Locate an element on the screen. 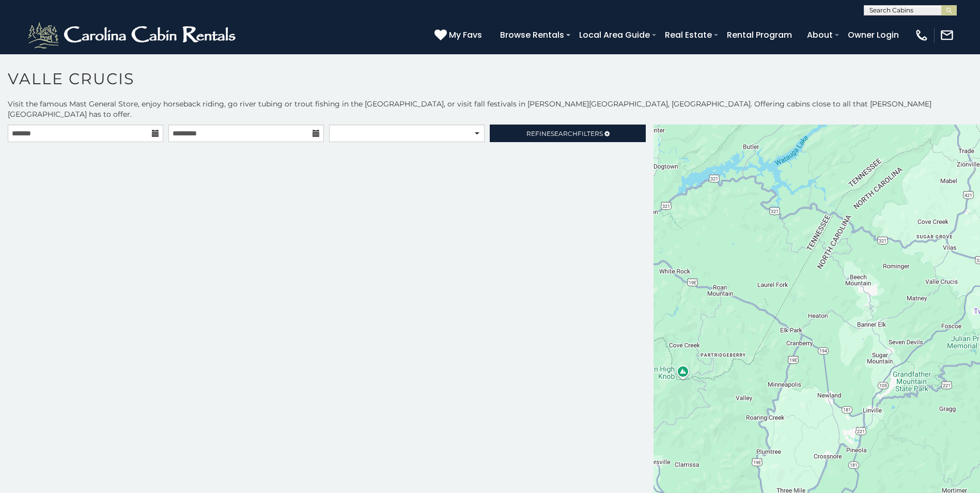 Image resolution: width=980 pixels, height=493 pixels. a: Real Estate is located at coordinates (688, 35).